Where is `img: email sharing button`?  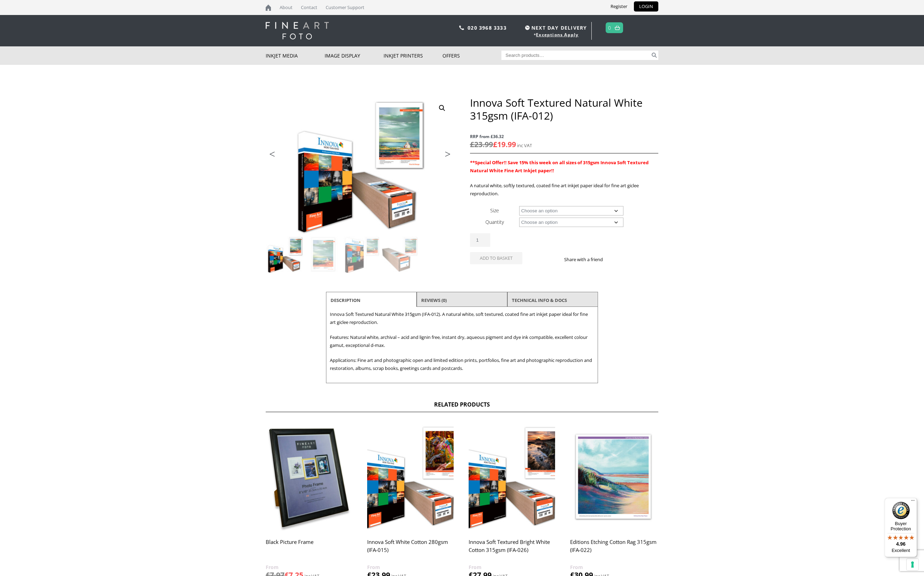 img: email sharing button is located at coordinates (631, 259).